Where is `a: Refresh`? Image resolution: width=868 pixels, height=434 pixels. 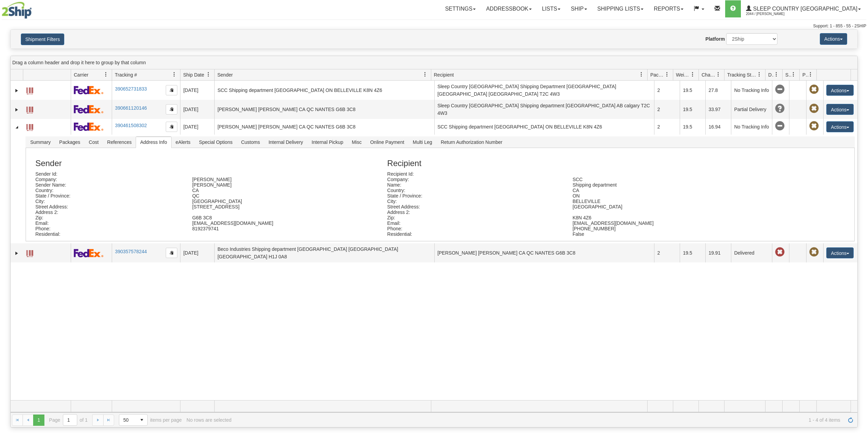
a: Refresh is located at coordinates (850, 420).